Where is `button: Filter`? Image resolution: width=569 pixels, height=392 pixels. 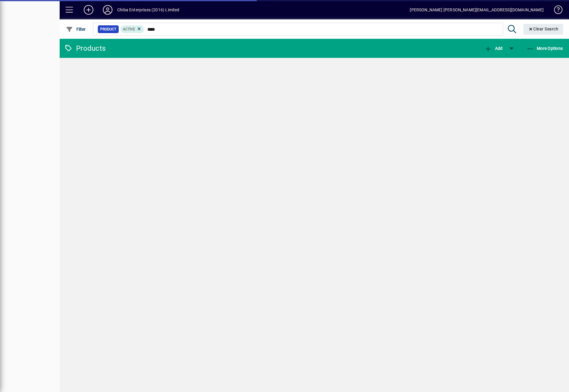 button: Filter is located at coordinates (76, 29).